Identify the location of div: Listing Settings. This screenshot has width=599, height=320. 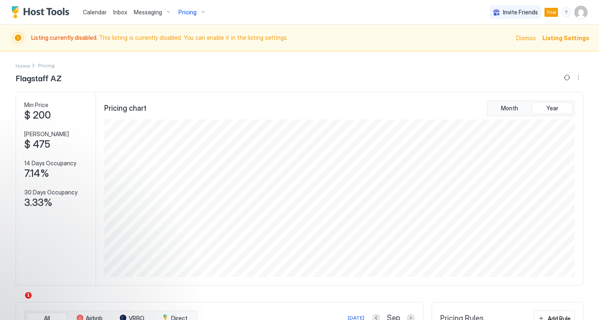
(566, 38).